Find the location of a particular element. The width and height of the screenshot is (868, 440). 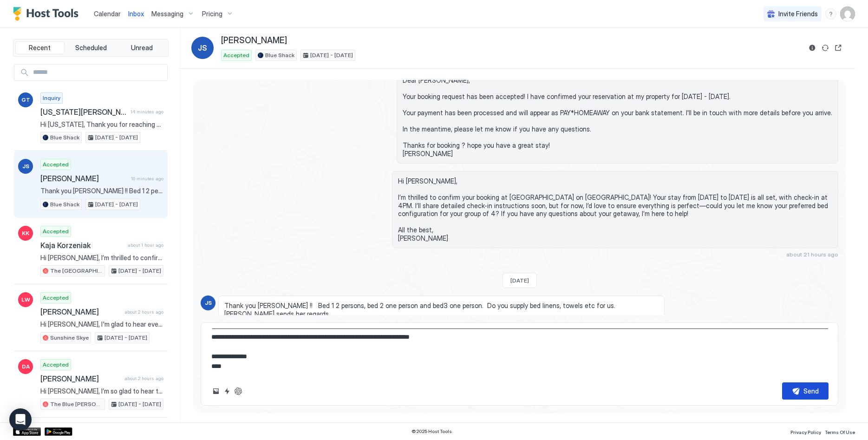

span: about 1 hour ago is located at coordinates (146, 245).